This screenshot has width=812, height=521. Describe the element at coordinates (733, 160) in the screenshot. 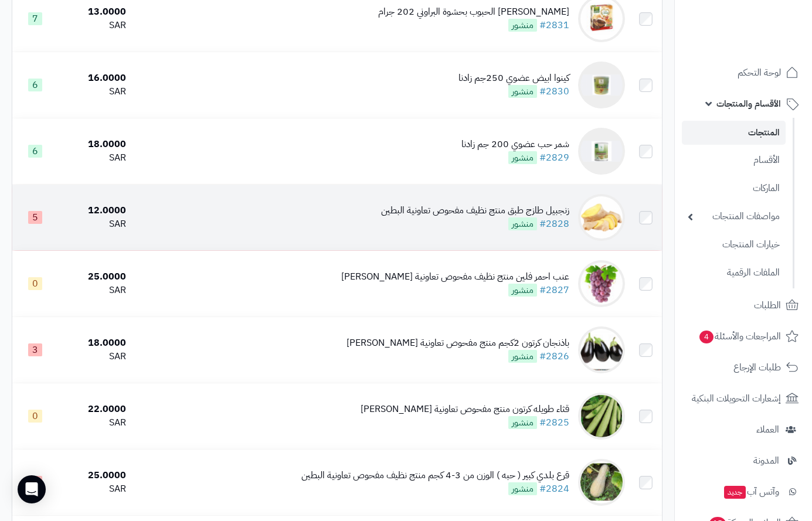

I see `a: الأقسام` at that location.